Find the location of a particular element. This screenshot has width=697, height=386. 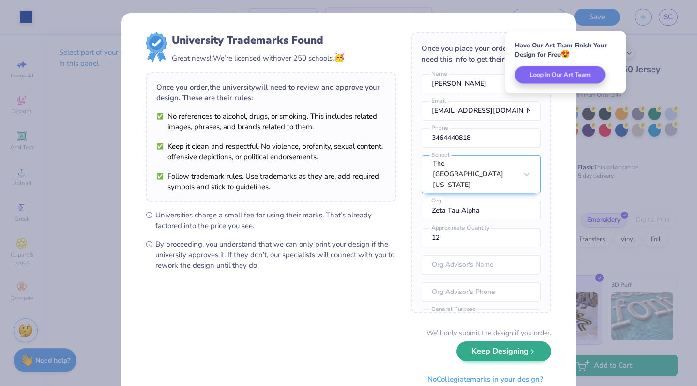

div: Once you order, the university will need to review and approve your design. These are their rules: is located at coordinates (271, 92).